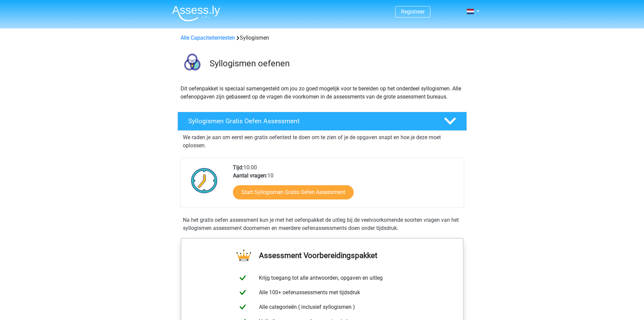 The width and height of the screenshot is (644, 320). I want to click on div: Syllogismen, so click(322, 38).